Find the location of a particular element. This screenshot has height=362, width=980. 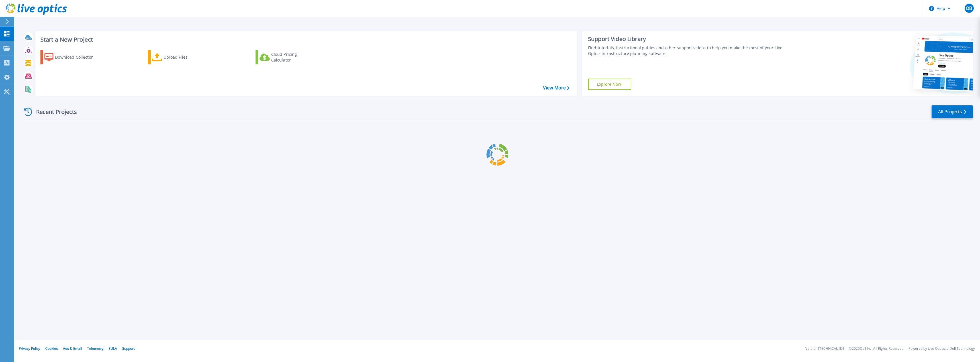

a: Support is located at coordinates (129, 348).